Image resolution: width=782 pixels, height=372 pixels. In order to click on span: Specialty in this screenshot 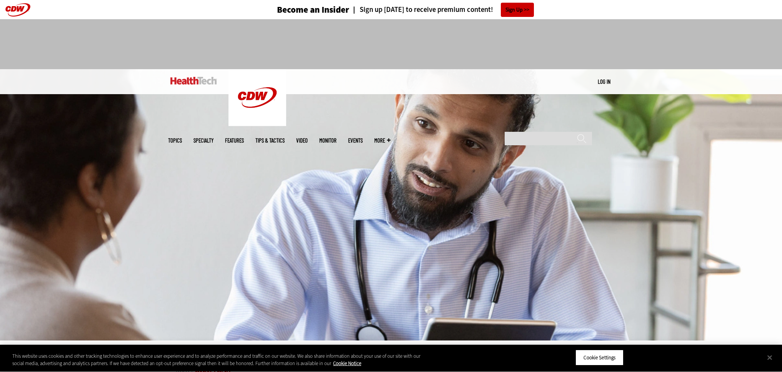, I will do `click(203, 140)`.